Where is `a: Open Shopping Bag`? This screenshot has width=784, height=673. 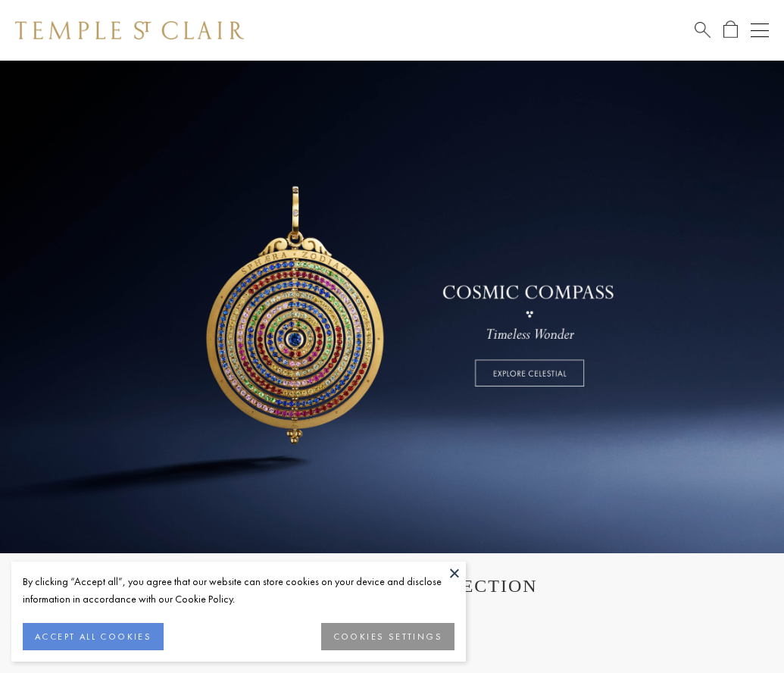 a: Open Shopping Bag is located at coordinates (731, 30).